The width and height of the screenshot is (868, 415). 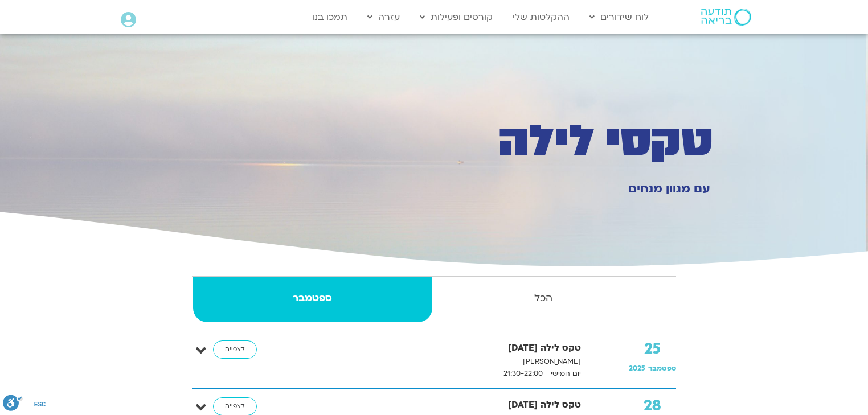 I want to click on strong: 25, so click(x=652, y=349).